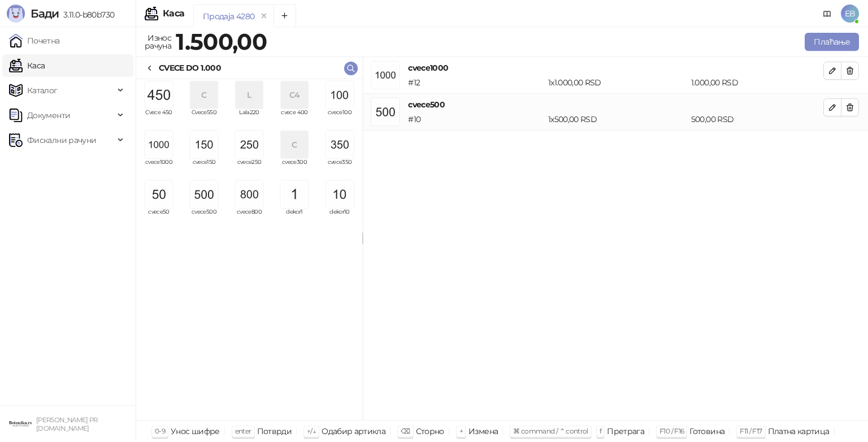 The width and height of the screenshot is (868, 442). What do you see at coordinates (617, 82) in the screenshot?
I see `div: 1 x 1.000,00 RSD` at bounding box center [617, 82].